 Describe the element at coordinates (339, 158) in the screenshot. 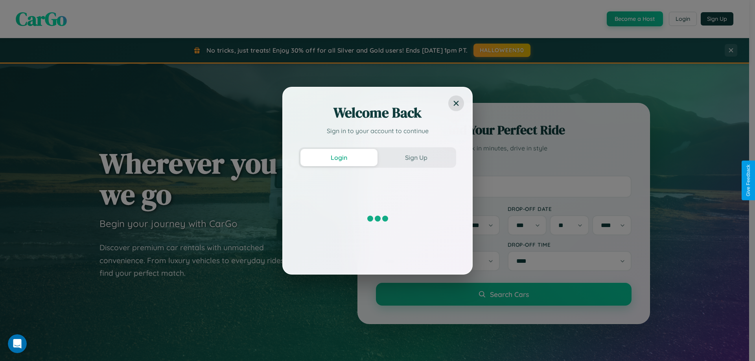

I see `button: Login` at that location.